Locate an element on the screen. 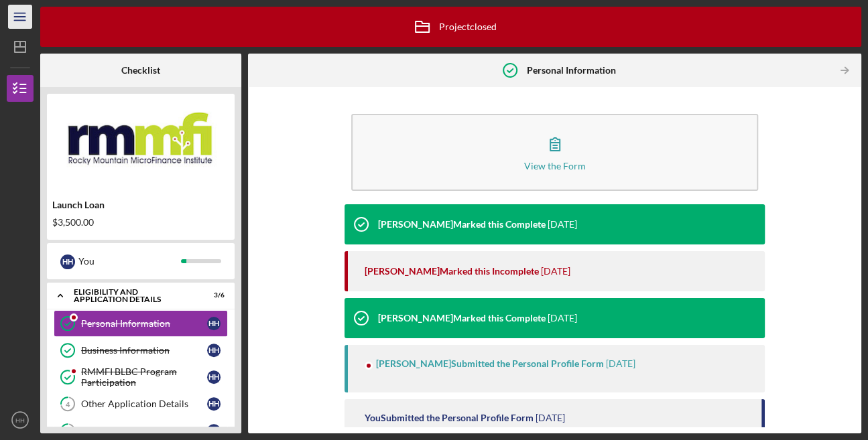  a: Personal InformationHH is located at coordinates (141, 323).